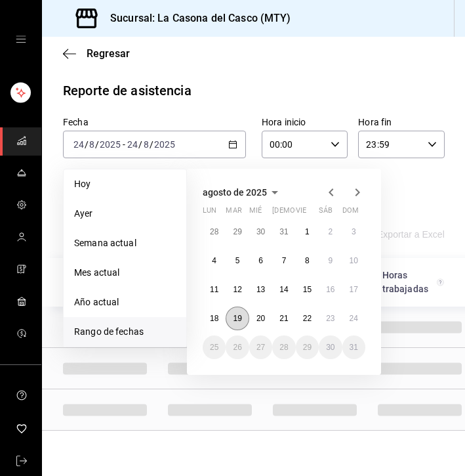 The height and width of the screenshot is (476, 465). I want to click on span: Regresar, so click(109, 53).